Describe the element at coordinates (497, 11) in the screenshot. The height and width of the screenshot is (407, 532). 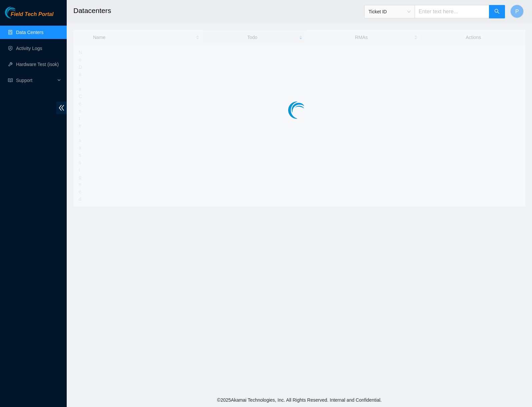
I see `span: search` at that location.